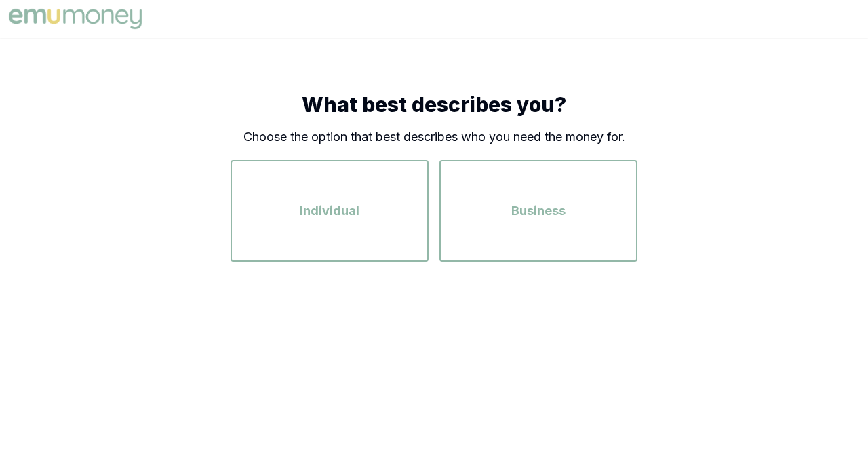  I want to click on p: Choose the option that best describes who you need the money for., so click(434, 137).